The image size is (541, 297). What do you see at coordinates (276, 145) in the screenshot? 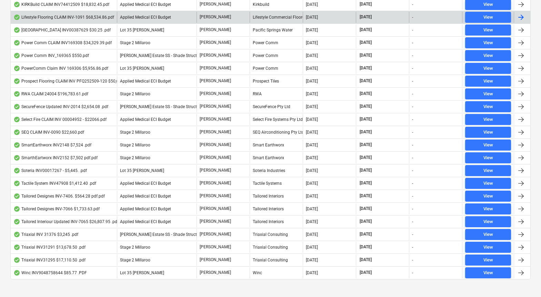
I see `div: Smart Earthworx` at bounding box center [276, 145].